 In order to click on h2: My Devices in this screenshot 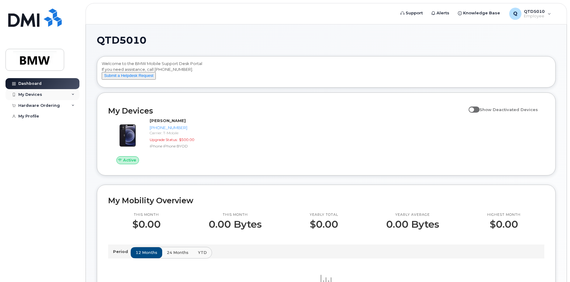, I will do `click(287, 111)`.